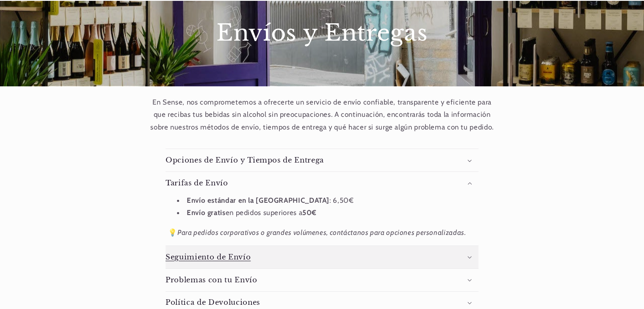 This screenshot has height=309, width=644. I want to click on h3: Problemas con tu Envío, so click(212, 280).